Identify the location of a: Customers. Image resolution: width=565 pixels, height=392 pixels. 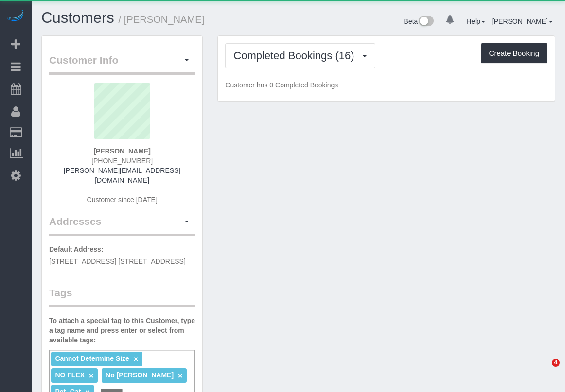
(78, 17).